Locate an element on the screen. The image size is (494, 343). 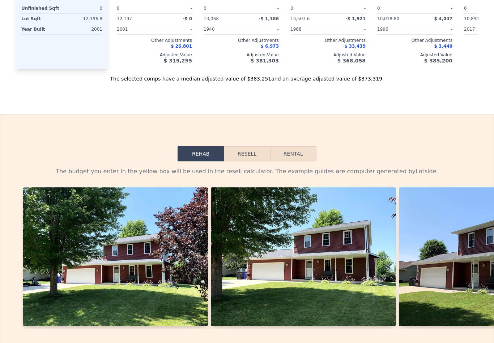
div: Lot Sqft is located at coordinates (41, 19).